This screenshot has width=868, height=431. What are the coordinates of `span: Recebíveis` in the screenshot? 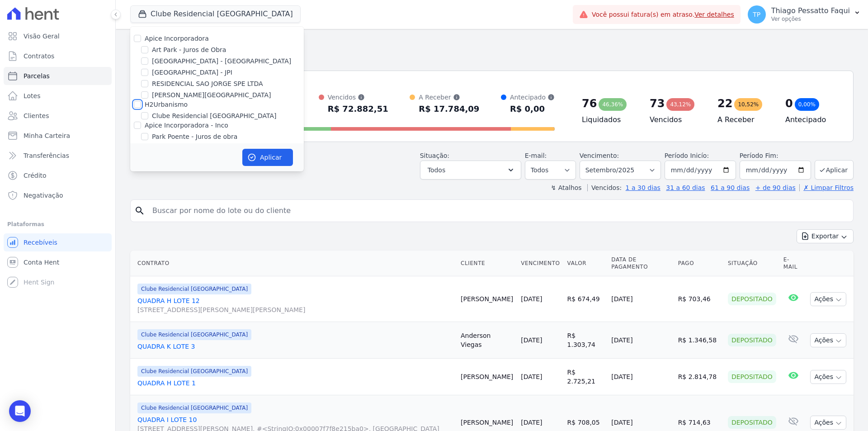 It's located at (40, 242).